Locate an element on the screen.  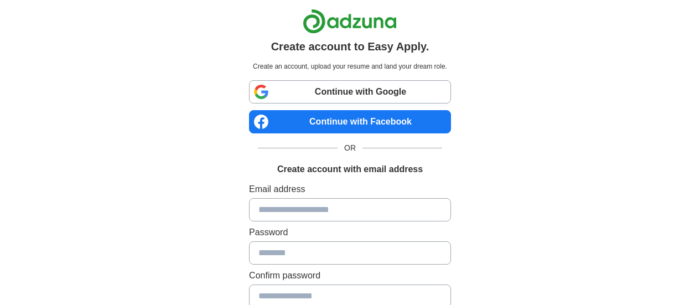
h1: Create account with email address is located at coordinates (350, 169).